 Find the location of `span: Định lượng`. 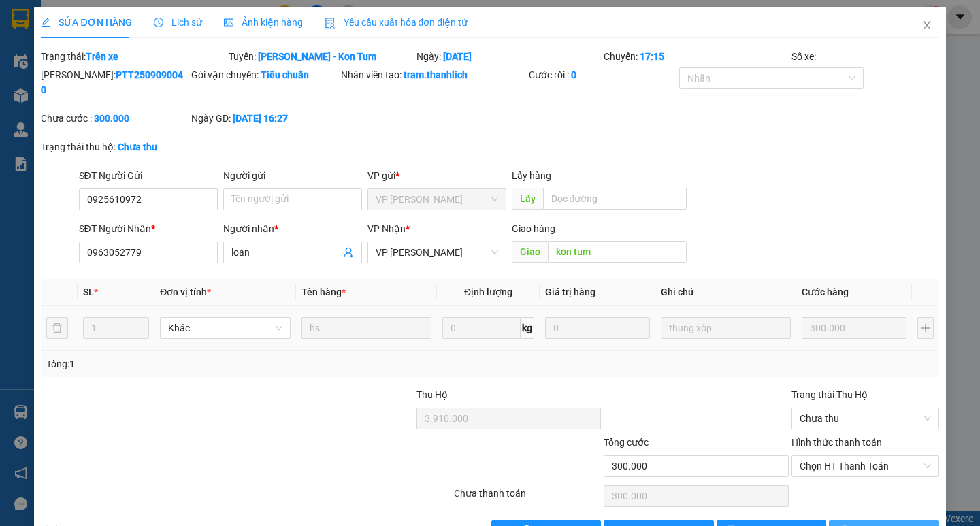

span: Định lượng is located at coordinates (488, 292).